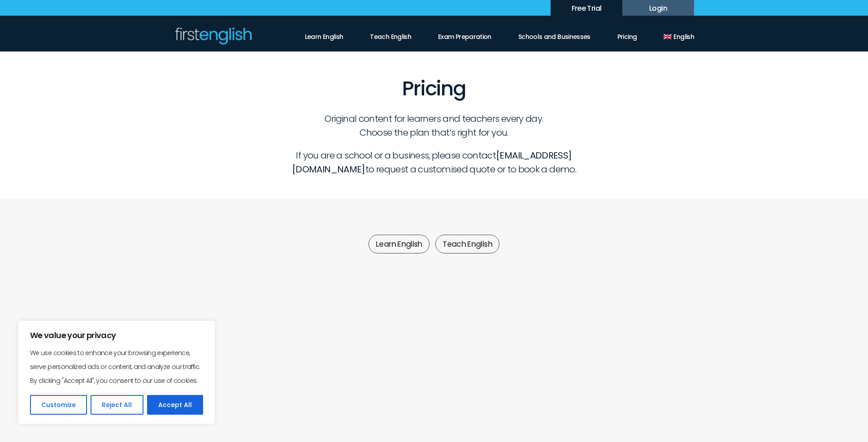 The height and width of the screenshot is (442, 868). What do you see at coordinates (58, 405) in the screenshot?
I see `button: Customize` at bounding box center [58, 405].